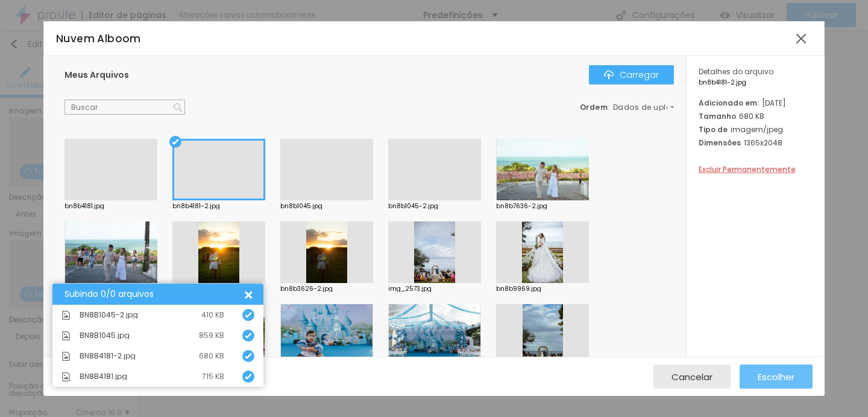 The width and height of the screenshot is (868, 417). I want to click on font: bn8b1045.jpg, so click(301, 206).